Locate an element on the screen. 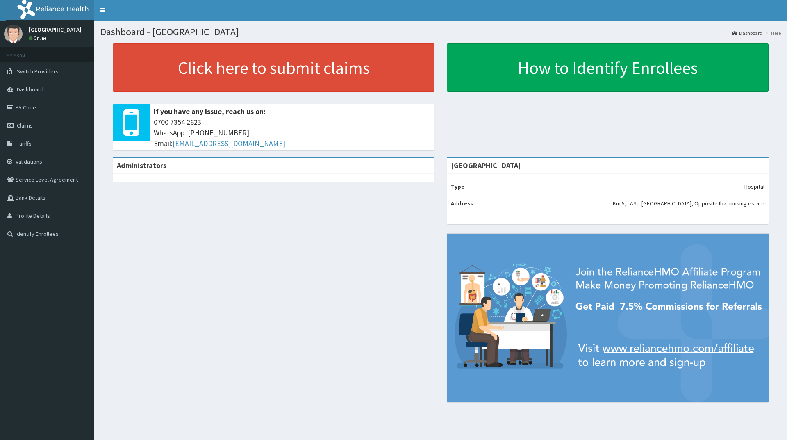  b: Type is located at coordinates (458, 187).